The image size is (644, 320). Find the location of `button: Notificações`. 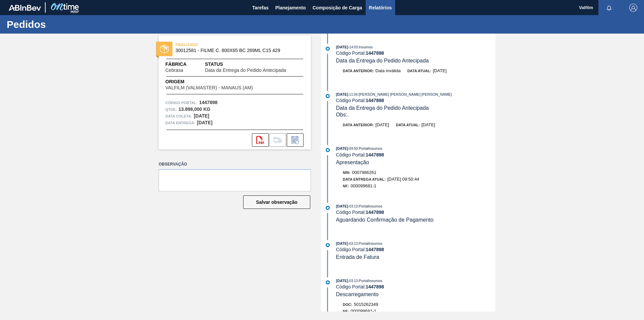

button: Notificações is located at coordinates (610, 8).